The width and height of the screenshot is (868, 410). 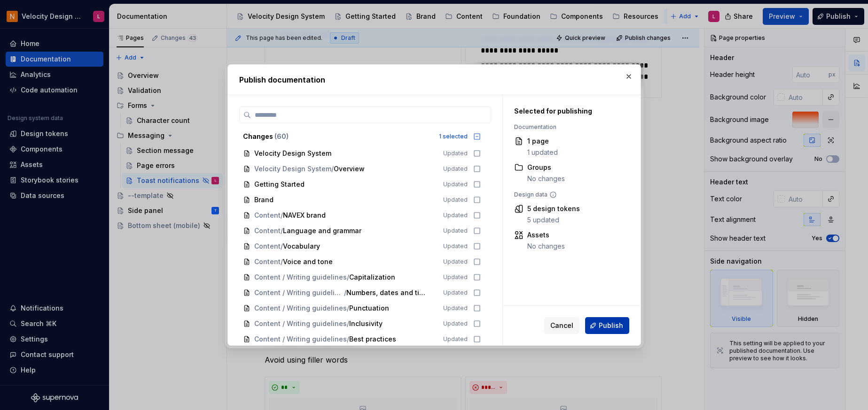 What do you see at coordinates (372, 277) in the screenshot?
I see `span: Capitalization` at bounding box center [372, 277].